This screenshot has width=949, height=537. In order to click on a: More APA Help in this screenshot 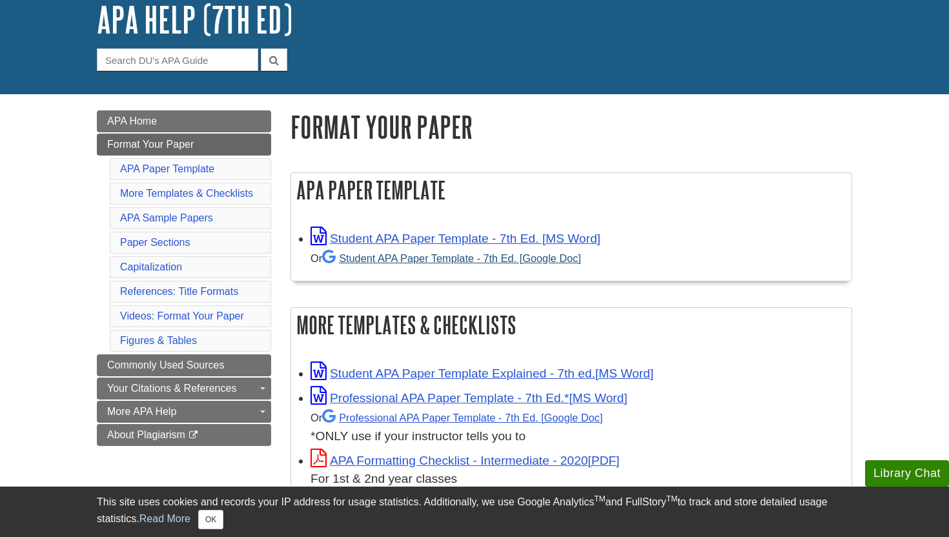, I will do `click(184, 412)`.